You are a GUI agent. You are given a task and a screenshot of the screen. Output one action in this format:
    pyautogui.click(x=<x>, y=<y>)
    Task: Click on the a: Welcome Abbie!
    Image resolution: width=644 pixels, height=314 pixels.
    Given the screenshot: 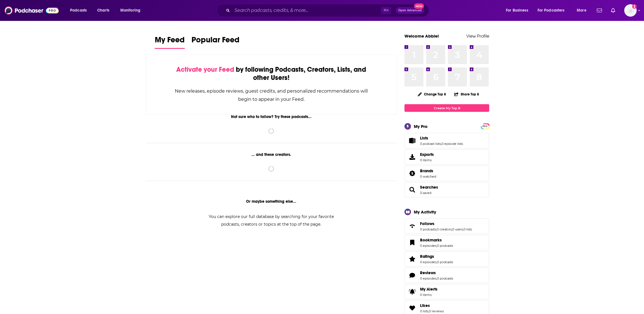 What is the action you would take?
    pyautogui.click(x=421, y=36)
    